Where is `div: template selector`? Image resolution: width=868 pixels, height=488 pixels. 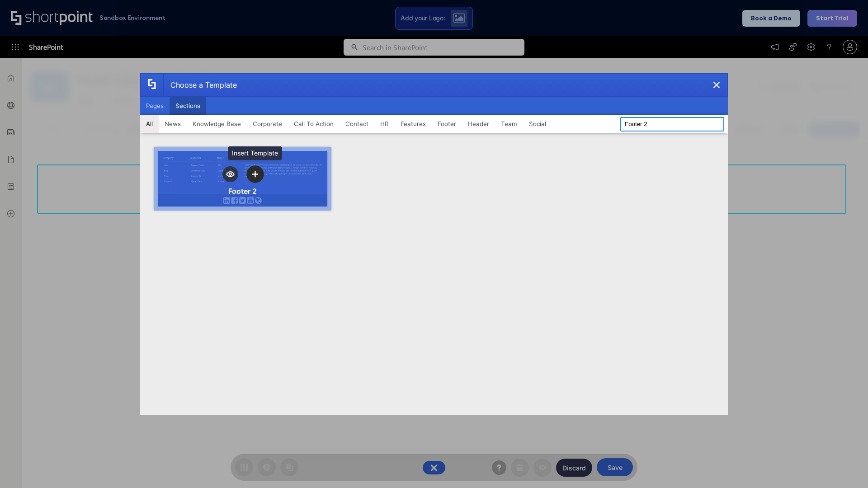 div: template selector is located at coordinates (434, 244).